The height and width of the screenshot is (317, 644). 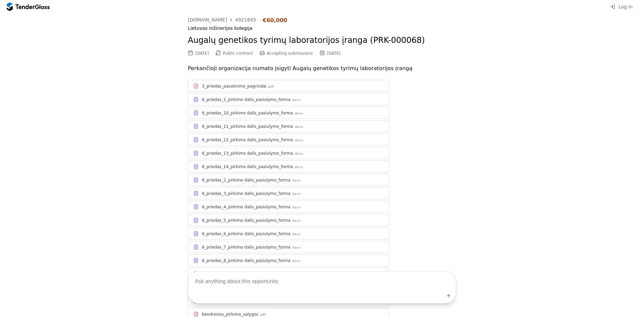 I want to click on a: 6_priedas_5_pirkimo dalis_pasiulymo_forma.docx, so click(x=289, y=220).